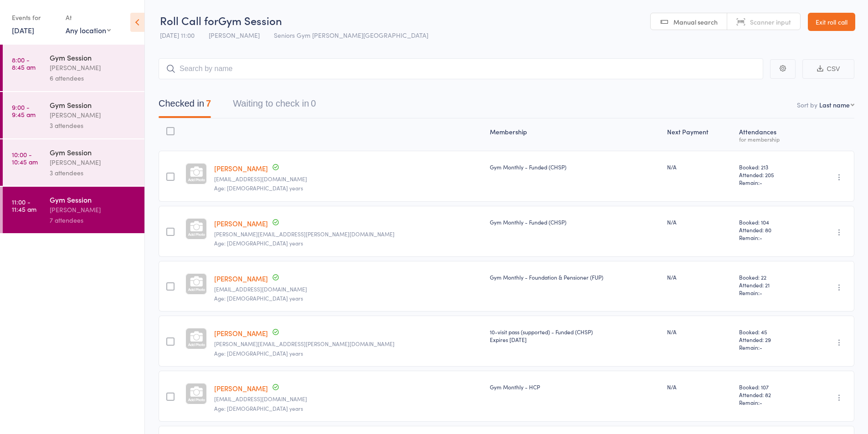 This screenshot has height=434, width=868. What do you see at coordinates (807, 105) in the screenshot?
I see `label: Sort by` at bounding box center [807, 105].